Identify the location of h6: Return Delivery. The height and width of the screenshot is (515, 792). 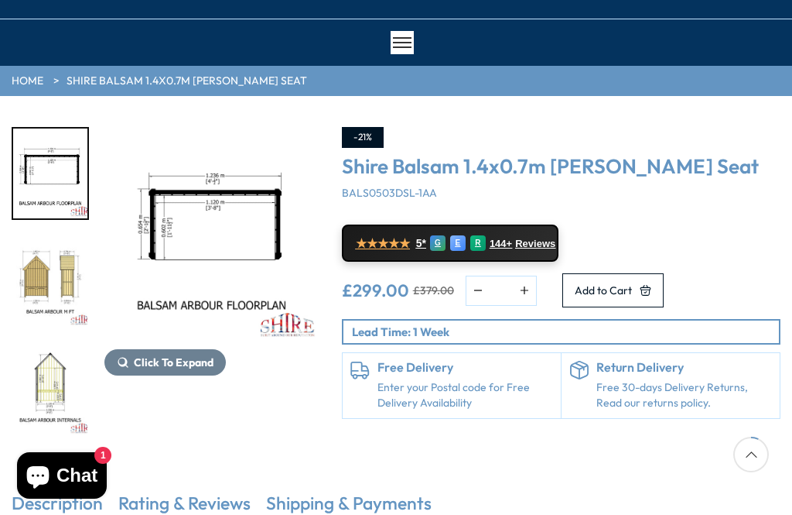
(684, 368).